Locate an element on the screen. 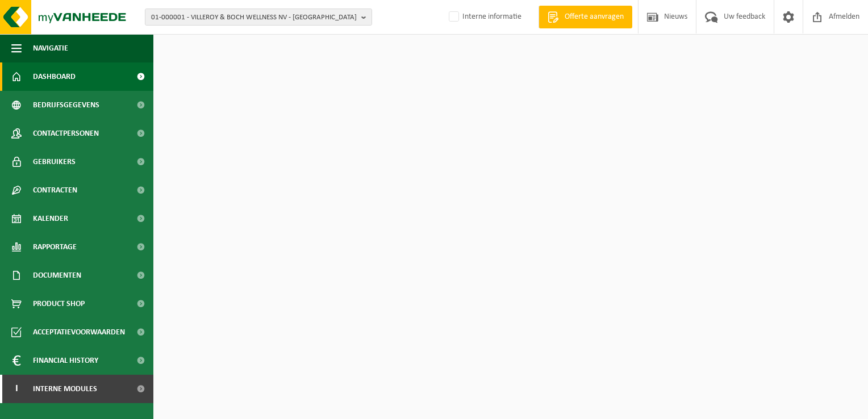 The width and height of the screenshot is (868, 419). span: I is located at coordinates (16, 389).